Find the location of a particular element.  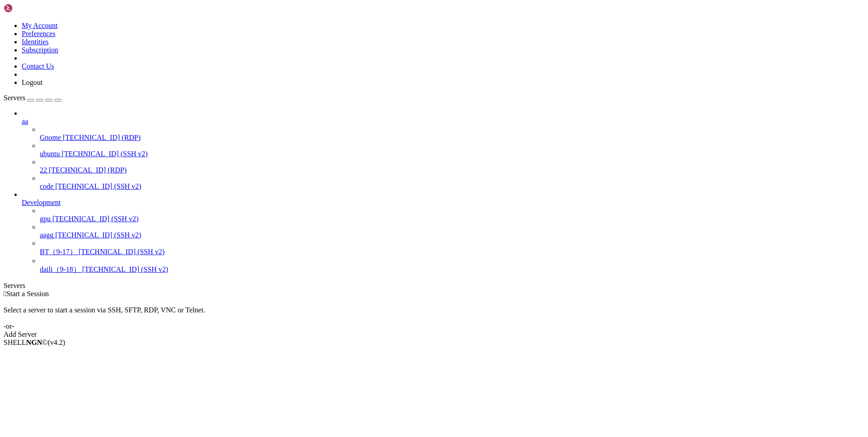

span: ubuntu is located at coordinates (50, 154).